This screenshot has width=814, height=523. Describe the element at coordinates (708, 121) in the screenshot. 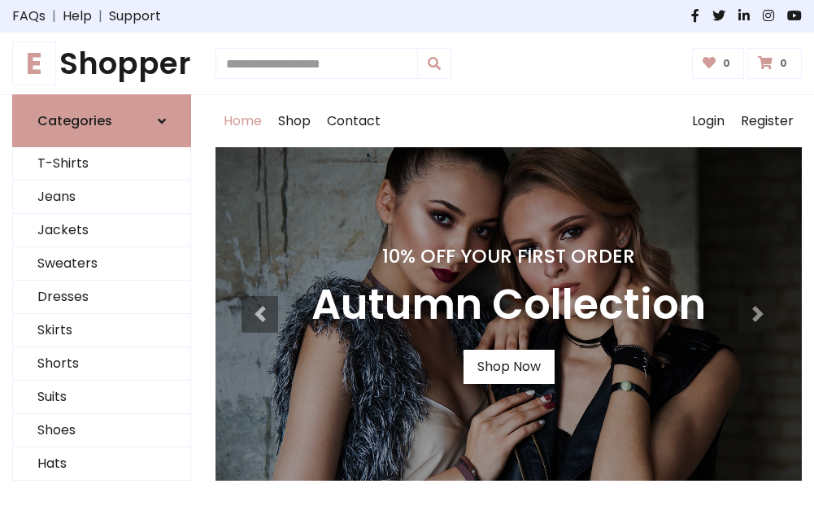

I see `a: Login` at that location.